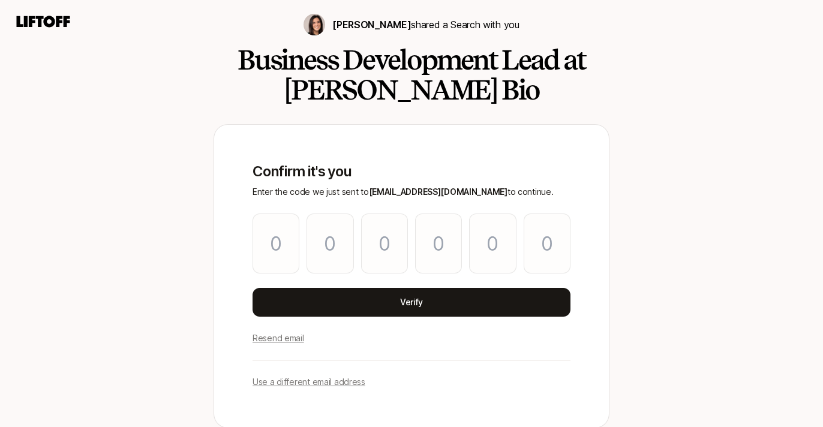  I want to click on p: Confirm it's you, so click(412, 172).